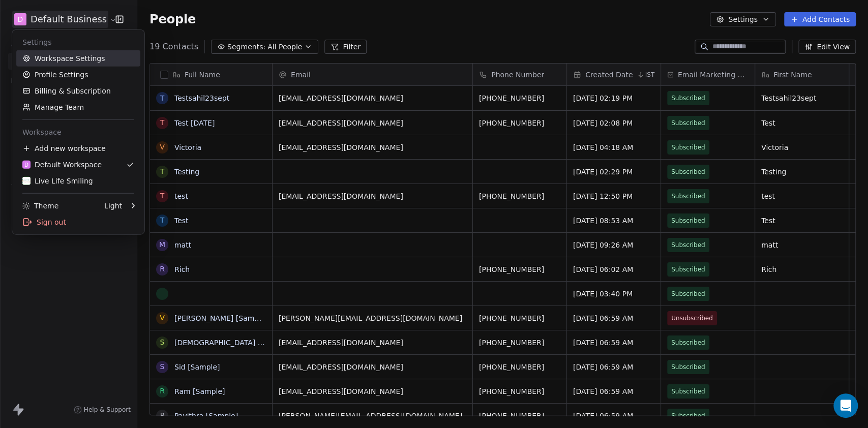  Describe the element at coordinates (26, 165) in the screenshot. I see `span: D` at that location.